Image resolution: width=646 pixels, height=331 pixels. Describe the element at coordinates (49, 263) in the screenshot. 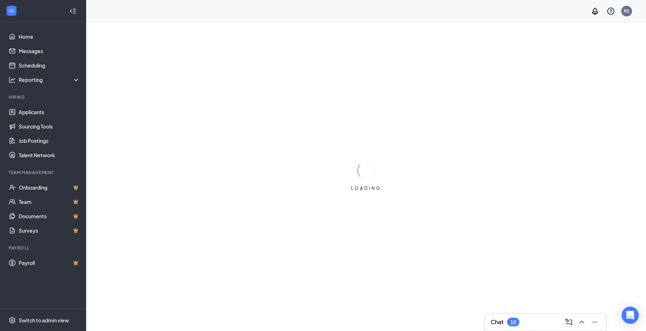

I see `a: PayrollCrown` at that location.